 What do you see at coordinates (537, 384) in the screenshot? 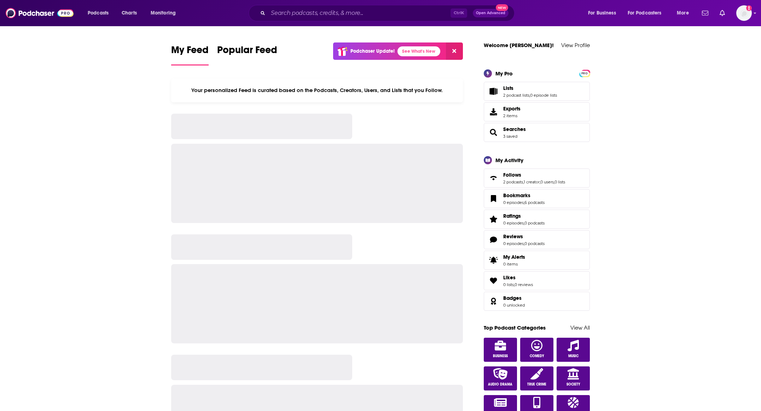
I see `span: True Crime` at bounding box center [537, 384].